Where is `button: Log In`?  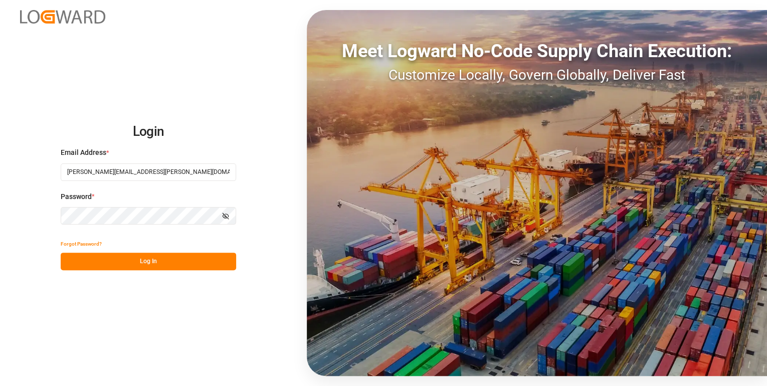
button: Log In is located at coordinates (148, 261).